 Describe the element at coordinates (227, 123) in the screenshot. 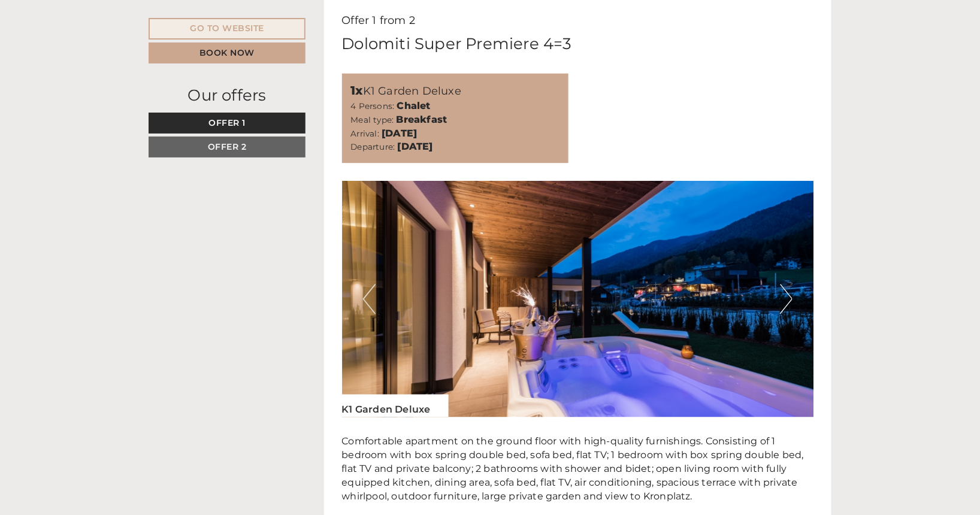

I see `span: Offer 1` at that location.